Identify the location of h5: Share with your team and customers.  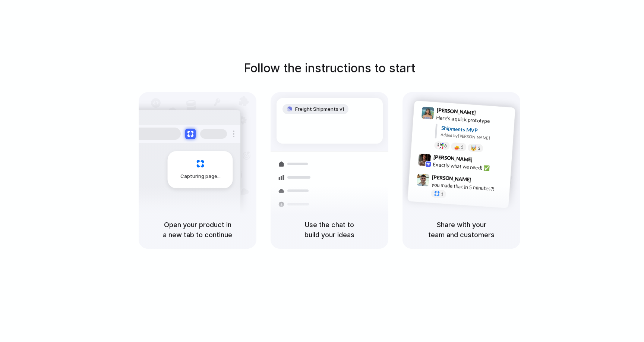
(461, 230).